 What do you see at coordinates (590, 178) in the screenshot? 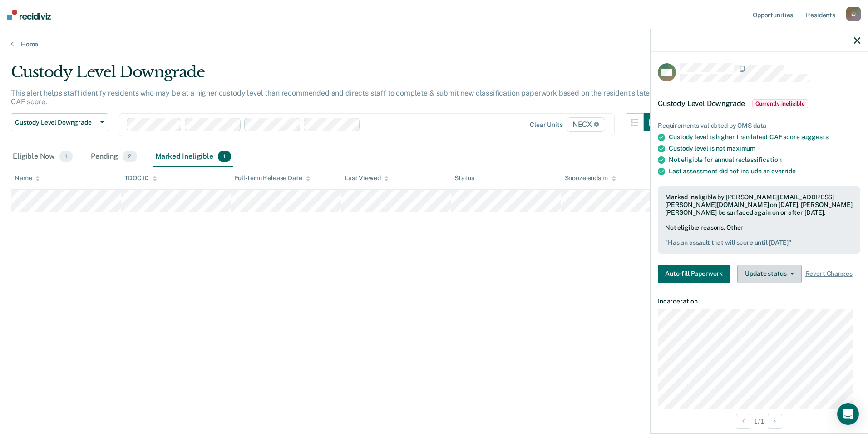
I see `div: Snooze ends in` at bounding box center [590, 178].